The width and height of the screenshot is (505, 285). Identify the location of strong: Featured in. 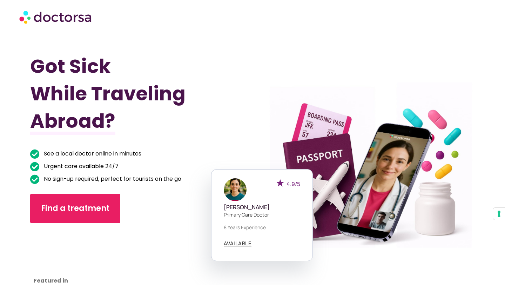
(51, 280).